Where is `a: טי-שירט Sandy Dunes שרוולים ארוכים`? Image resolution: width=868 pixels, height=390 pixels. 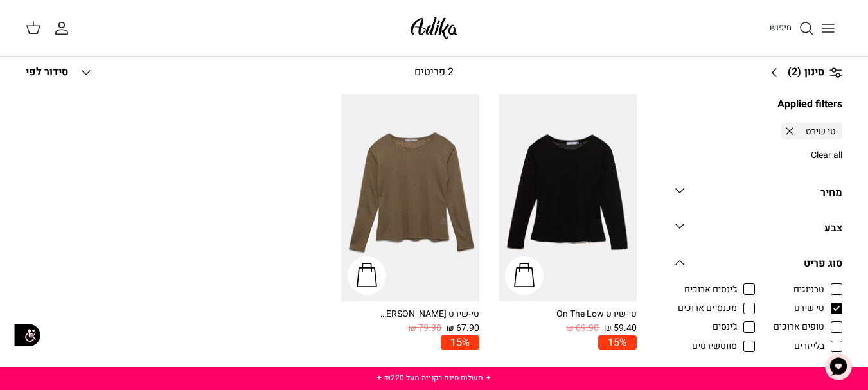
a: טי-שירט Sandy Dunes שרוולים ארוכים is located at coordinates (410, 198).